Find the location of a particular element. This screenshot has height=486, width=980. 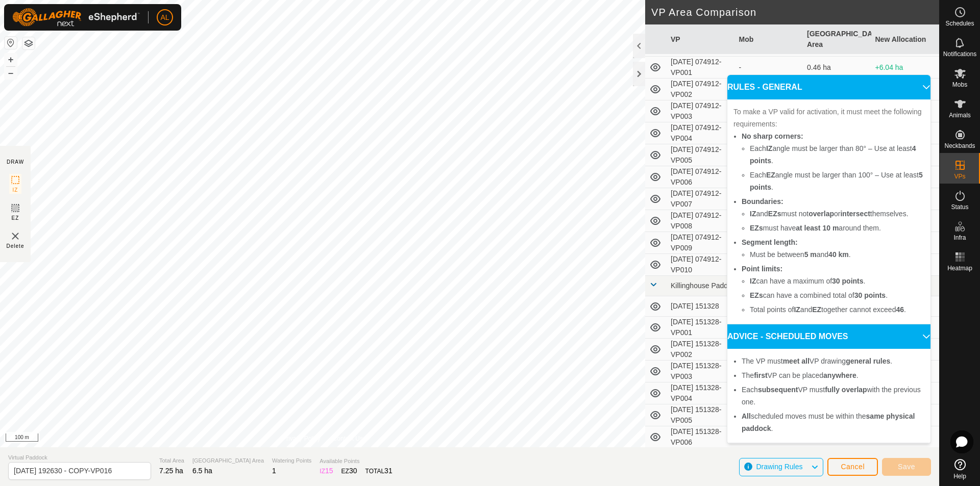

button: Map Layers is located at coordinates (28, 43).